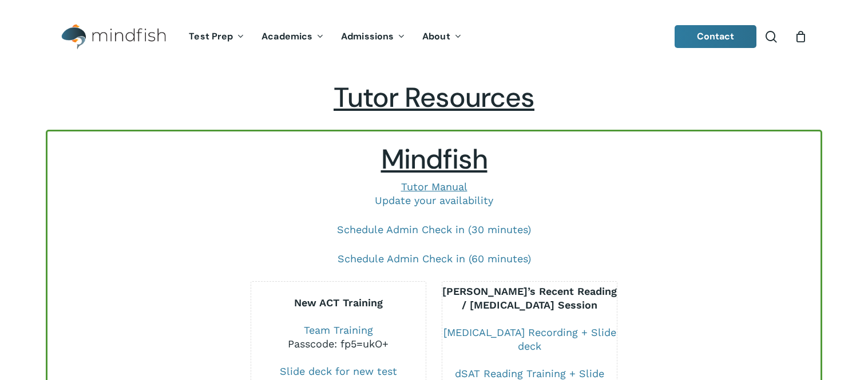 The width and height of the screenshot is (868, 380). Describe the element at coordinates (216, 37) in the screenshot. I see `a: Test Prep` at that location.